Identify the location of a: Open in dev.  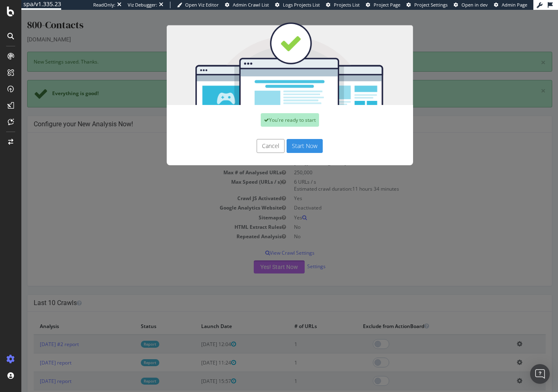
(471, 5).